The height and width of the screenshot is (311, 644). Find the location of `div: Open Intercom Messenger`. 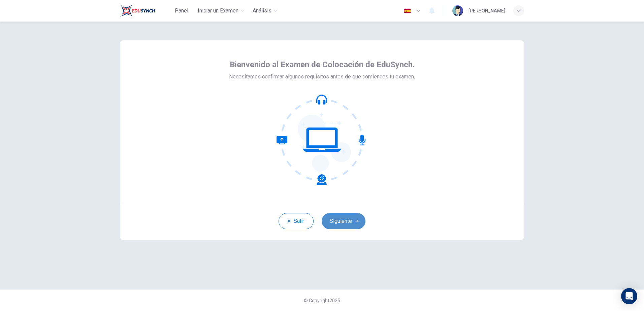

div: Open Intercom Messenger is located at coordinates (629, 297).